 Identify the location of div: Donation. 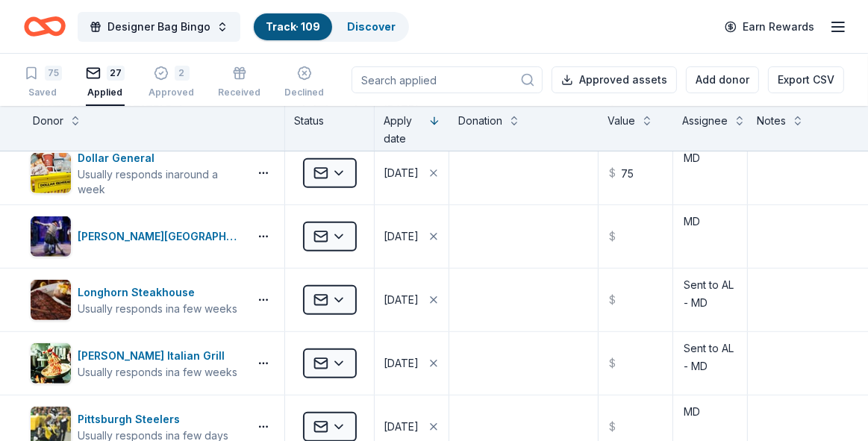
(480, 121).